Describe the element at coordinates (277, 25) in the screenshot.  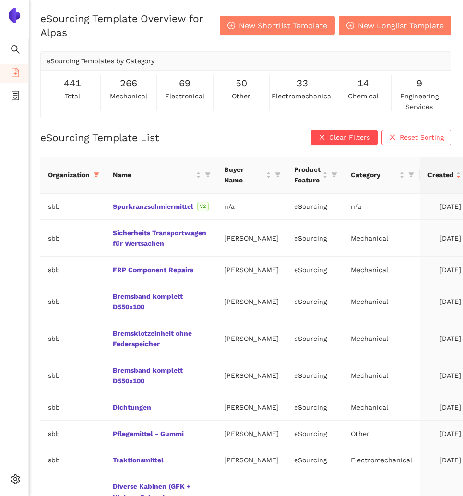
I see `button: plus-circleNew Shortlist Template` at that location.